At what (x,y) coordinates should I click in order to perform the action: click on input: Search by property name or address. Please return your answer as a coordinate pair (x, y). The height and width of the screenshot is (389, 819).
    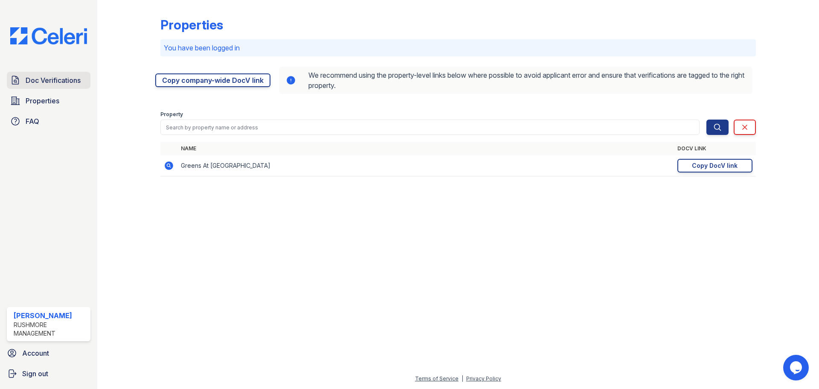
    Looking at the image, I should click on (430, 127).